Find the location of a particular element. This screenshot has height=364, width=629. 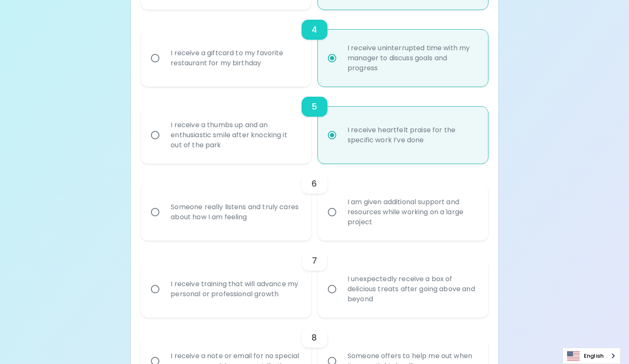

div: I unexpectedly receive a box of delicious treats after going above and beyond is located at coordinates (412, 289).